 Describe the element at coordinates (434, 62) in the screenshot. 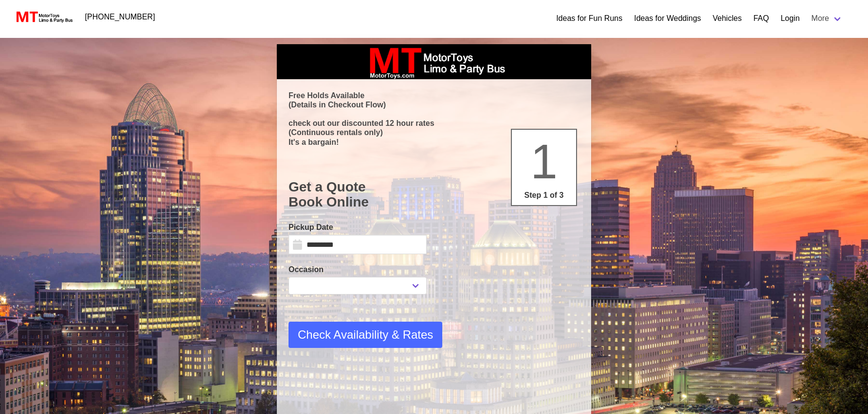

I see `img: box_logo_brand.jpeg` at that location.